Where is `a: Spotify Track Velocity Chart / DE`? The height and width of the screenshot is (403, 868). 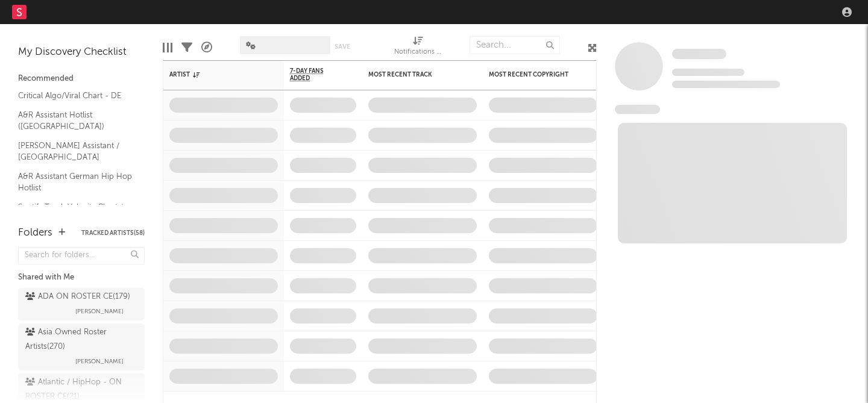
a: Spotify Track Velocity Chart / DE is located at coordinates (76, 213).